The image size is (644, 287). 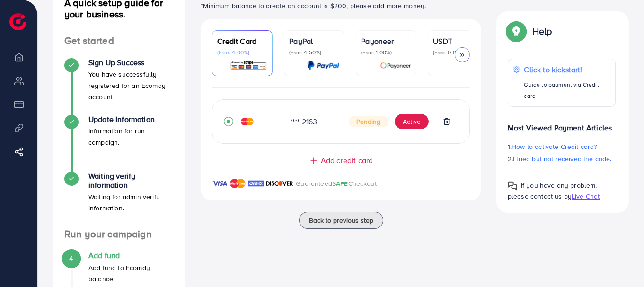 What do you see at coordinates (119, 143) in the screenshot?
I see `li: Update Information` at bounding box center [119, 143].